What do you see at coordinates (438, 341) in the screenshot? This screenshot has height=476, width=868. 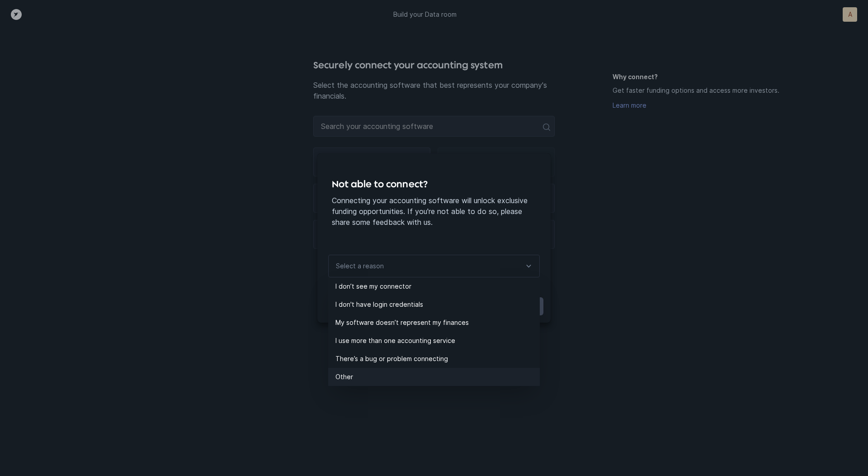 I see `p: I use more than one accounting service` at bounding box center [438, 341].